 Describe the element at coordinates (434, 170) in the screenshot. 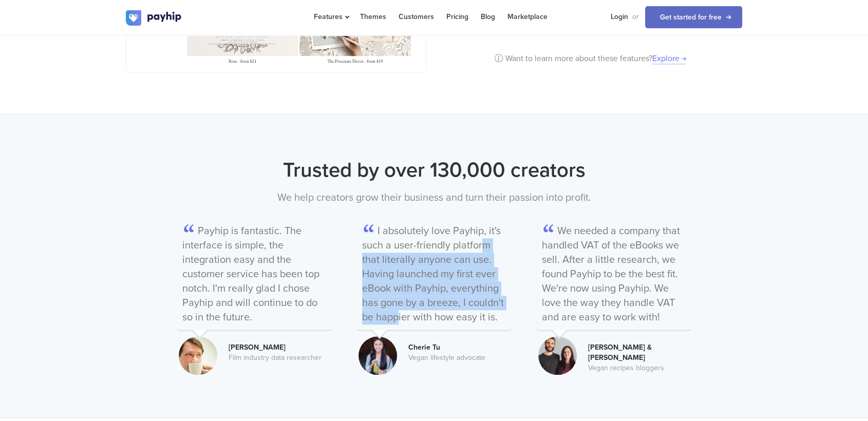

I see `h2: Trusted by over 130,000 creators` at that location.